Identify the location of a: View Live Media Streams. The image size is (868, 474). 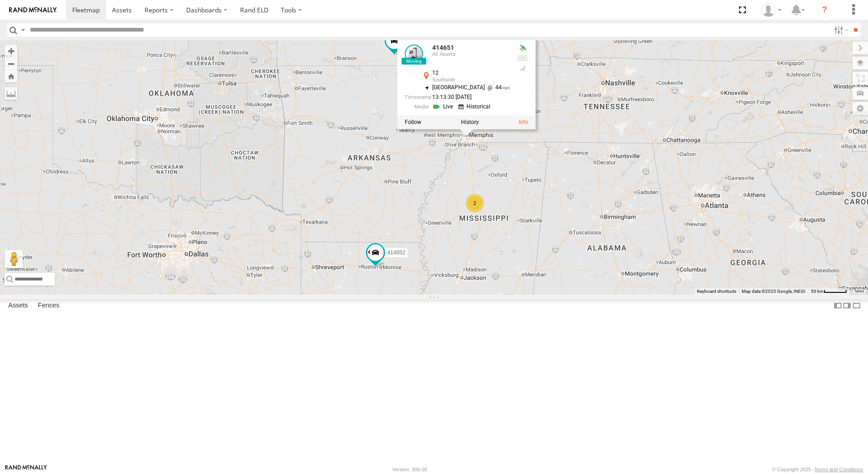
(444, 106).